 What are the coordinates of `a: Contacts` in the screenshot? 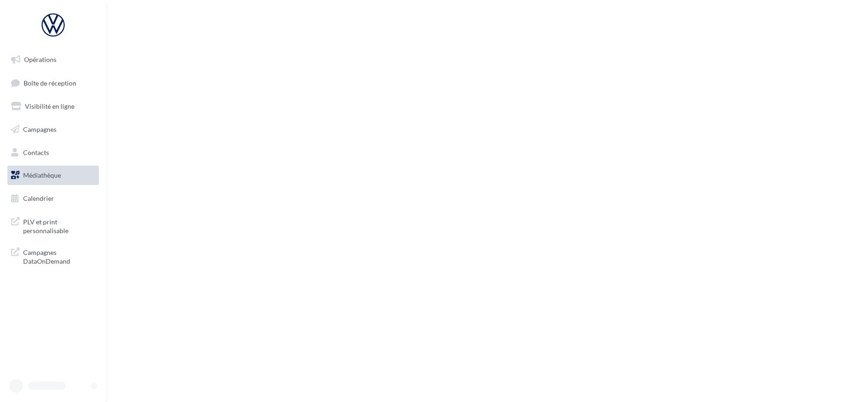 It's located at (53, 153).